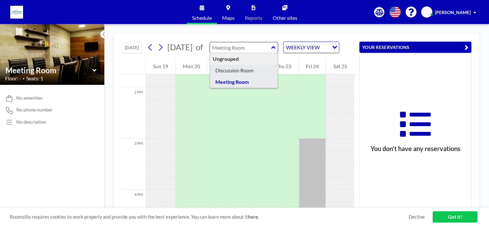  Describe the element at coordinates (134, 164) in the screenshot. I see `div: 3 PM` at that location.